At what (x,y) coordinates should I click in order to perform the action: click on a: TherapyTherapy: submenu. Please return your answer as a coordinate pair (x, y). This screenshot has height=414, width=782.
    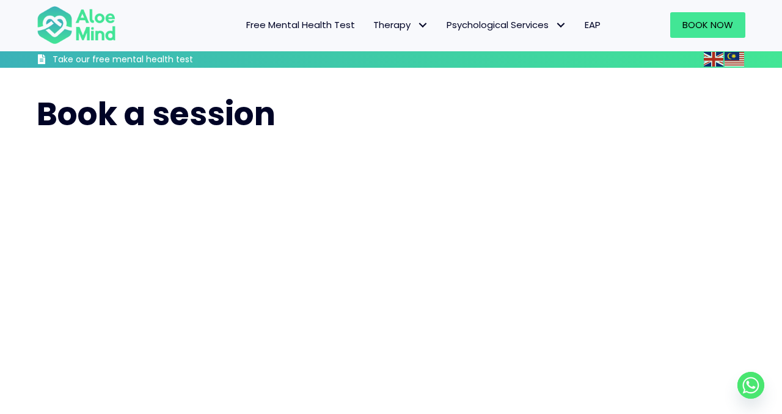
    Looking at the image, I should click on (401, 25).